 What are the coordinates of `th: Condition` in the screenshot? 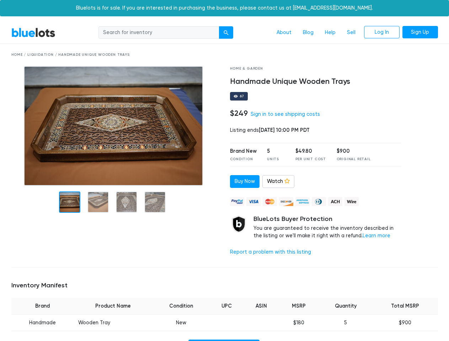 It's located at (181, 306).